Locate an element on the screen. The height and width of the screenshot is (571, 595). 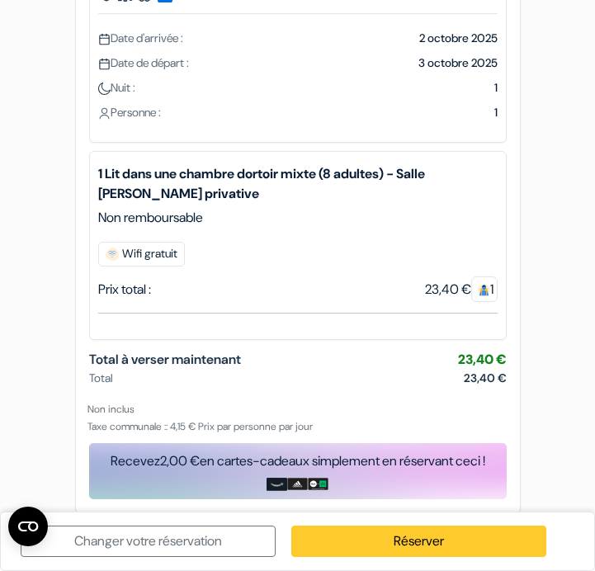
button: Ouvrir le widget CMP is located at coordinates (28, 527).